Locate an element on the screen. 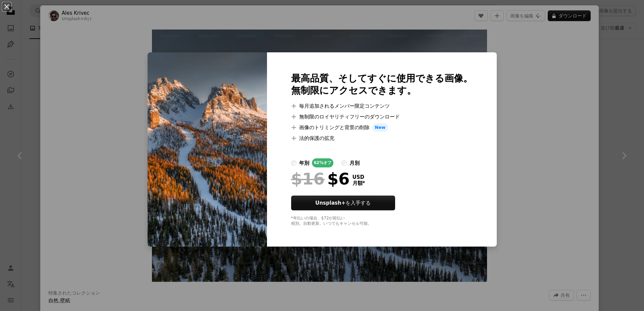 Image resolution: width=644 pixels, height=311 pixels. li: 無制限のロイヤリティフリーのダウンロード is located at coordinates (382, 117).